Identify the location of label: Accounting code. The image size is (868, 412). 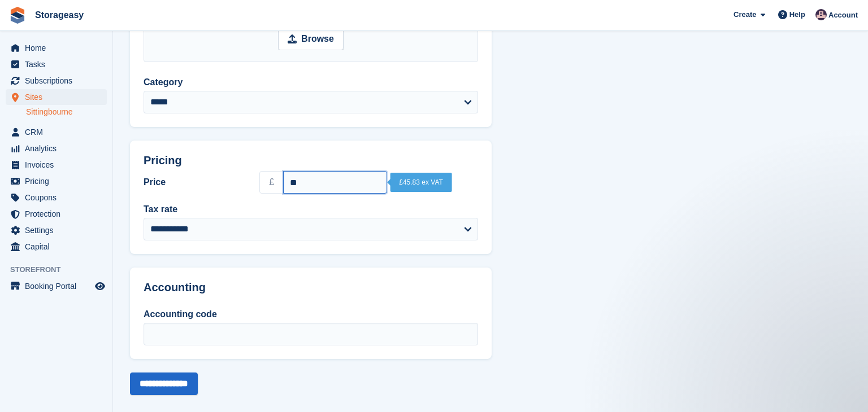
(311, 315).